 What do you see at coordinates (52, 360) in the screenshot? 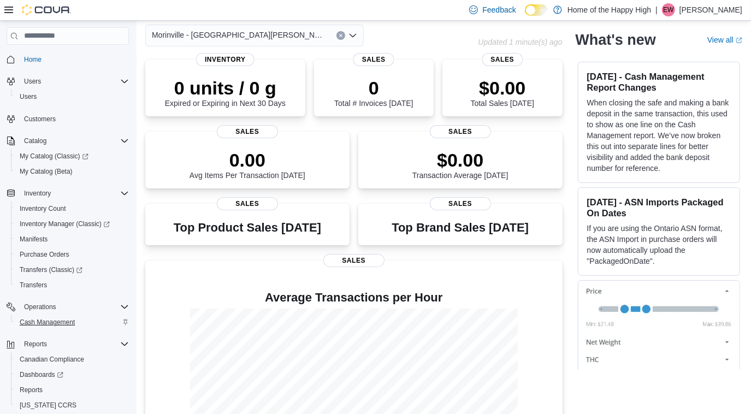
I see `a: Canadian Compliance` at bounding box center [52, 360].